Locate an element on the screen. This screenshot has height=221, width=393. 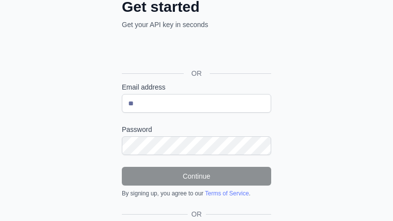
label: Password is located at coordinates (197, 129).